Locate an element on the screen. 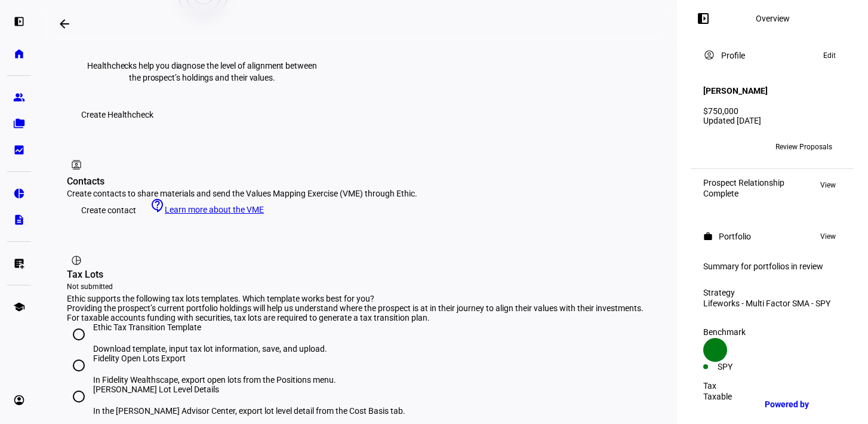  p: Healthchecks help you diagnose the level of alignment between the prospect’s holdings and their v... is located at coordinates (201, 72).